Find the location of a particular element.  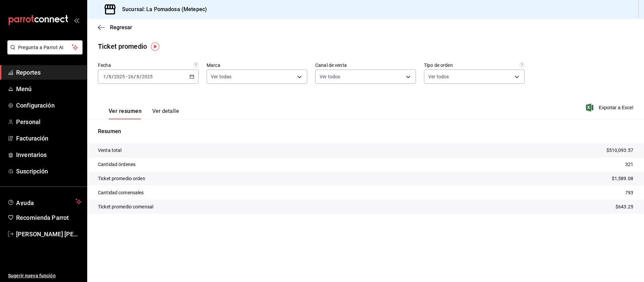

button: Pregunta a Parrot AI is located at coordinates (45, 47).